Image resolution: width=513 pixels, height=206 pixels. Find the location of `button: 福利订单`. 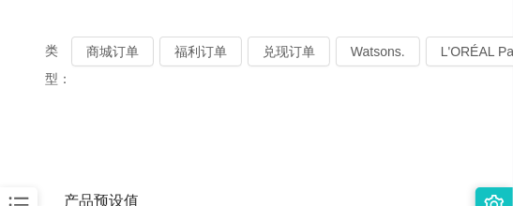

button: 福利订单 is located at coordinates (201, 52).